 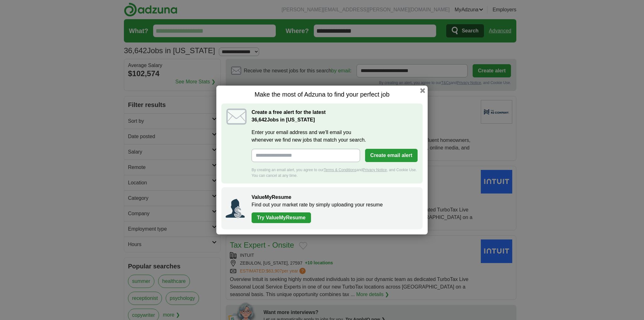 What do you see at coordinates (340, 170) in the screenshot?
I see `a: Terms & Conditions` at bounding box center [340, 170].